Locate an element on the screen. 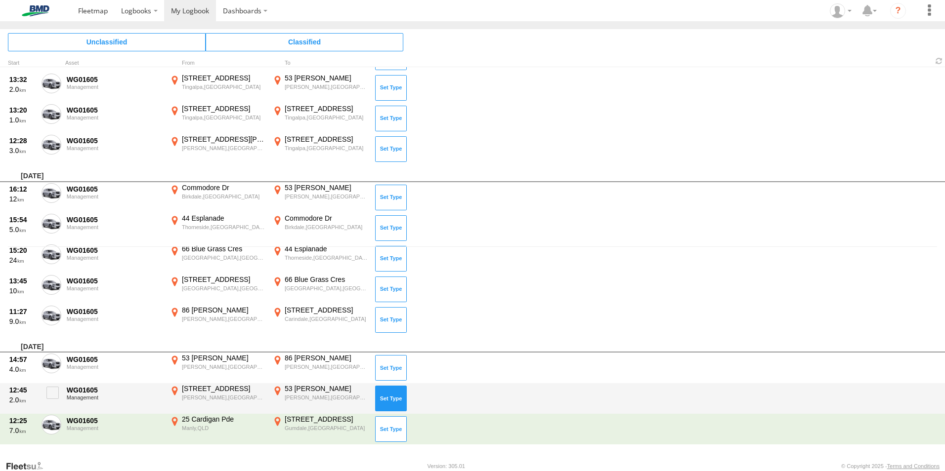  div: 2.0 is located at coordinates (23, 89).